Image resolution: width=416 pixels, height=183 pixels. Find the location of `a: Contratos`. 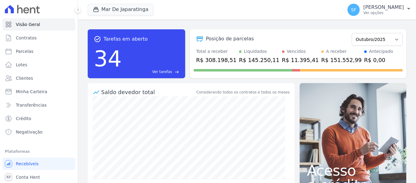

a: Contratos is located at coordinates (39, 38).